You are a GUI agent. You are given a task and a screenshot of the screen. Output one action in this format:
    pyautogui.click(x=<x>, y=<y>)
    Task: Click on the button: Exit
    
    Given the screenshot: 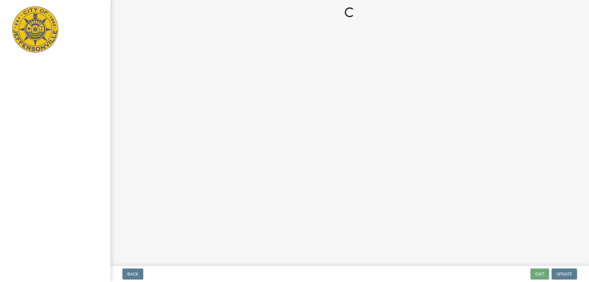 What is the action you would take?
    pyautogui.click(x=539, y=274)
    